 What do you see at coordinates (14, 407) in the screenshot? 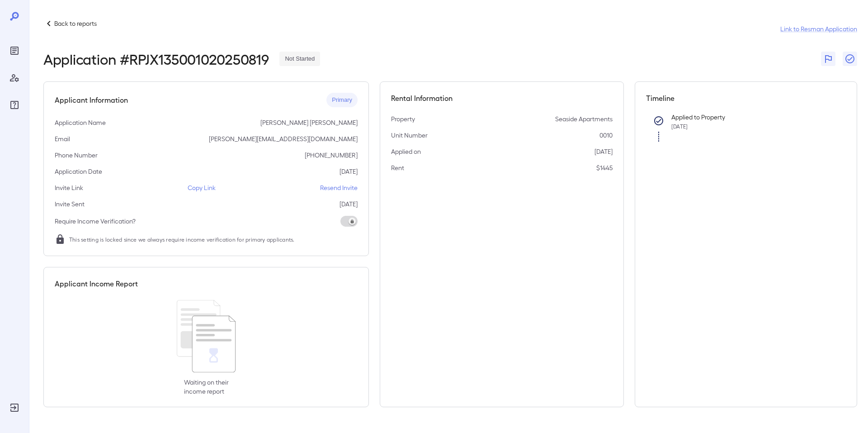
I see `div: Log Out` at bounding box center [14, 407].